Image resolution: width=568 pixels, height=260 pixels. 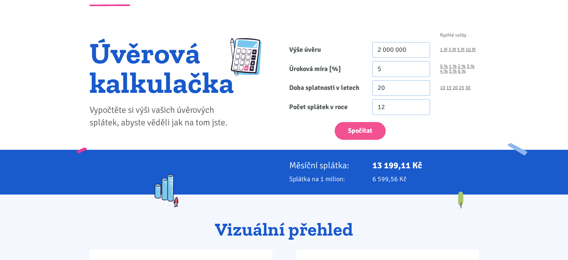 What do you see at coordinates (461, 71) in the screenshot?
I see `a: 6 %` at bounding box center [461, 71].